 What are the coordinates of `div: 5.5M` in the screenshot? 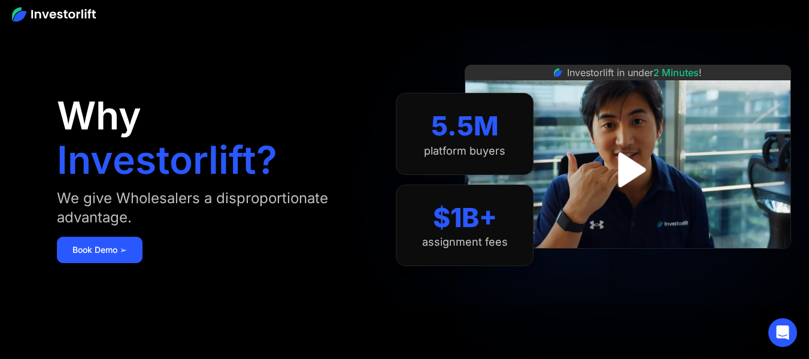 It's located at (465, 126).